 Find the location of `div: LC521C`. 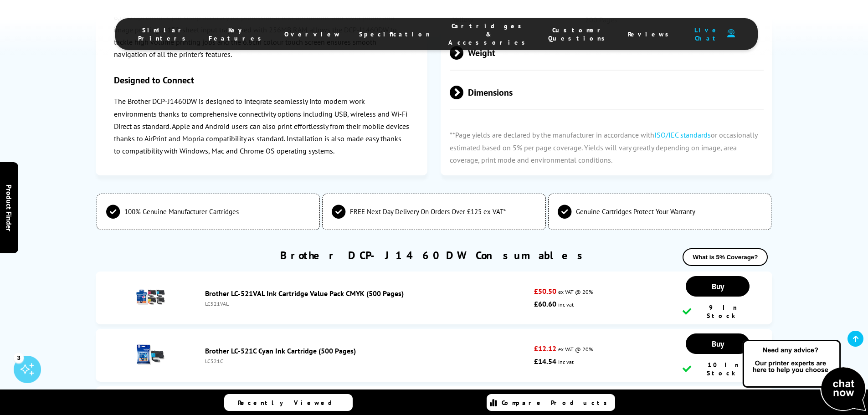

div: LC521C is located at coordinates (367, 361).